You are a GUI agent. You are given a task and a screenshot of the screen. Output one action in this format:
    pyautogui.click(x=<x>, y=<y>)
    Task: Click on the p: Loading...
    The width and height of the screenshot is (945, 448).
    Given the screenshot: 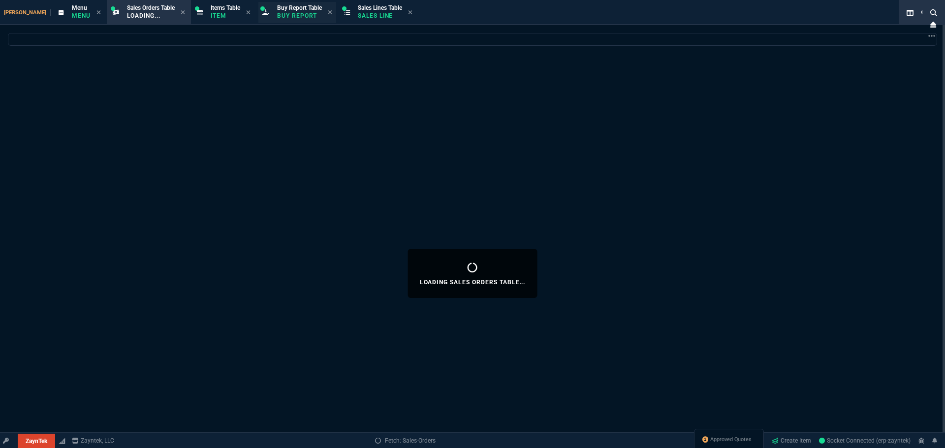 What is the action you would take?
    pyautogui.click(x=151, y=16)
    